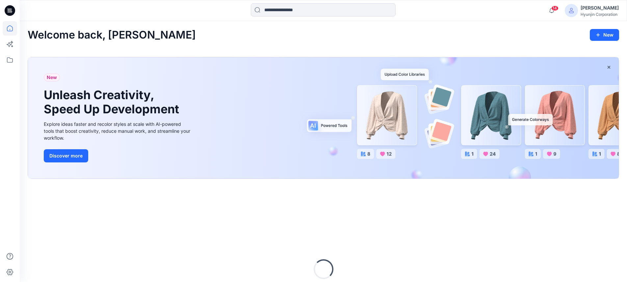 The height and width of the screenshot is (282, 627). Describe the element at coordinates (599, 14) in the screenshot. I see `div: Hyunjin Corporation` at that location.